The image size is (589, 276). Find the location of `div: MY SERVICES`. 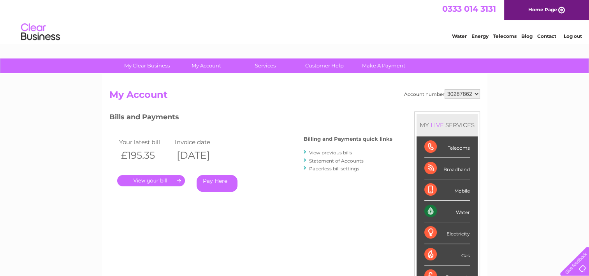

div: MY SERVICES is located at coordinates (447, 125).